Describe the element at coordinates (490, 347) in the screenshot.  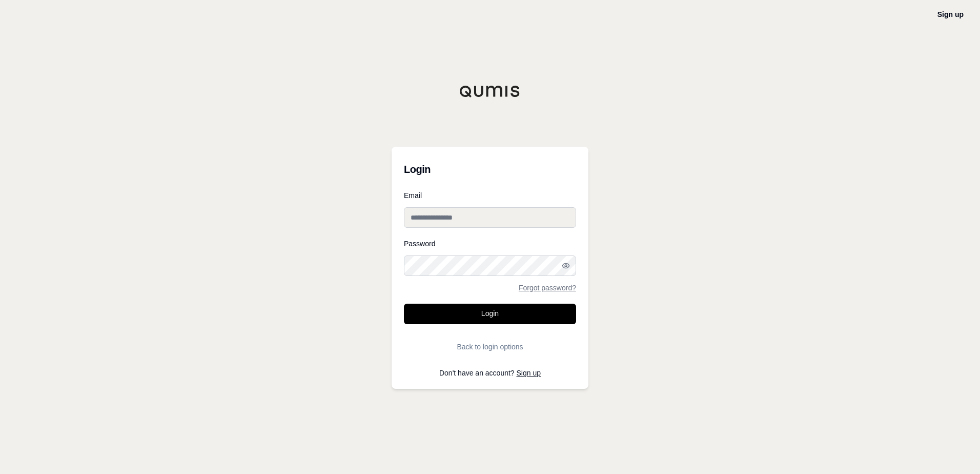
I see `button: Back to login options` at that location.